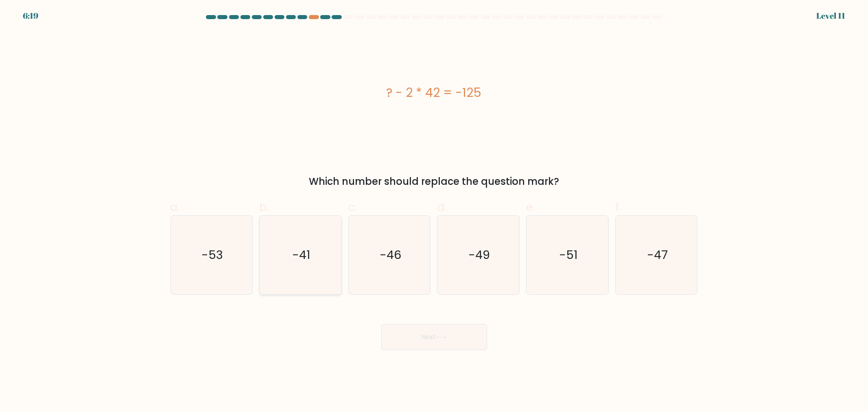  What do you see at coordinates (302, 255) in the screenshot?
I see `text: -41` at bounding box center [302, 255].